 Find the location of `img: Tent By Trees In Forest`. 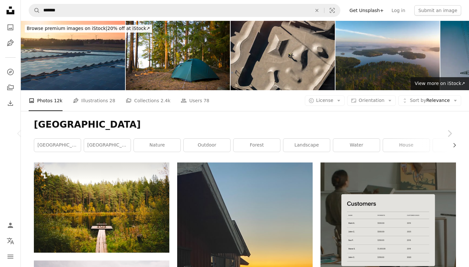

img: Tent By Trees In Forest is located at coordinates (178, 55).